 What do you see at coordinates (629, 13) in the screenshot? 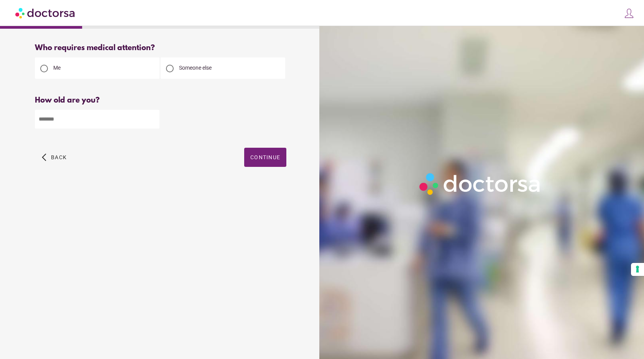
I see `img: icons8-customer-100.png` at bounding box center [629, 13].